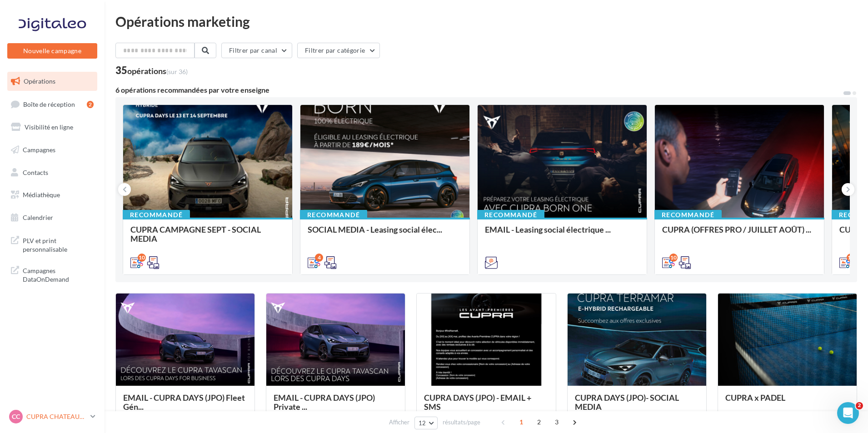 This screenshot has height=433, width=868. Describe the element at coordinates (461, 422) in the screenshot. I see `span: résultats/page` at that location.